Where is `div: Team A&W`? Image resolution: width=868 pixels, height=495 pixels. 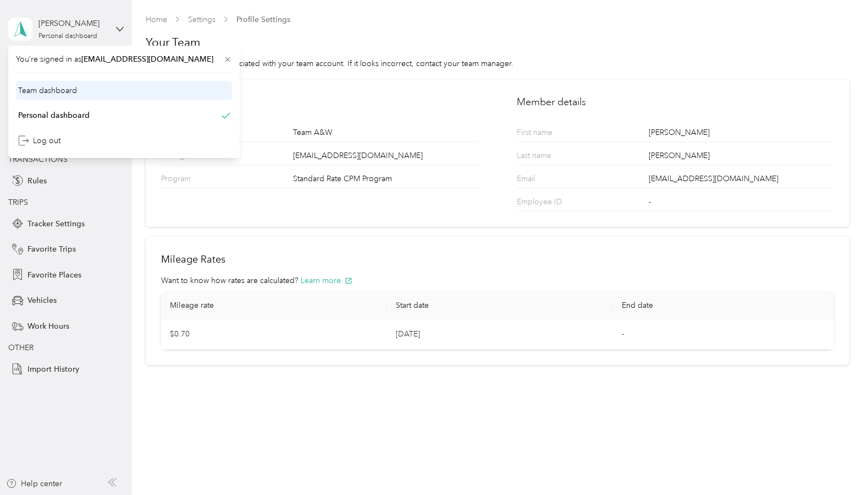 div: Team A&W is located at coordinates (385, 134).